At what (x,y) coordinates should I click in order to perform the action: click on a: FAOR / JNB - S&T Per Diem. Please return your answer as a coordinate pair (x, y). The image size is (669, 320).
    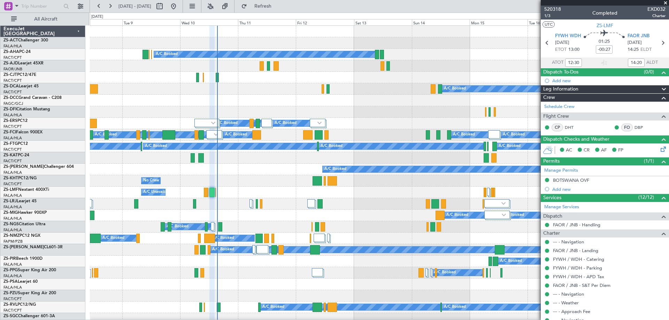
    Looking at the image, I should click on (581, 285).